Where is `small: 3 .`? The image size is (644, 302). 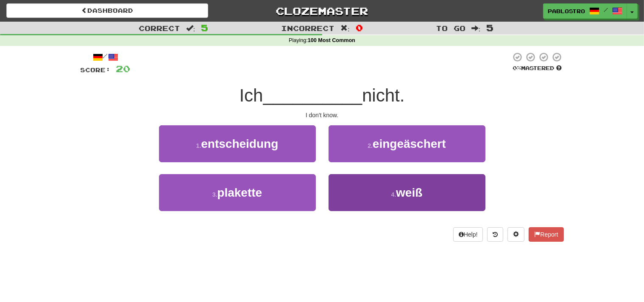 small: 3 . is located at coordinates (215, 194).